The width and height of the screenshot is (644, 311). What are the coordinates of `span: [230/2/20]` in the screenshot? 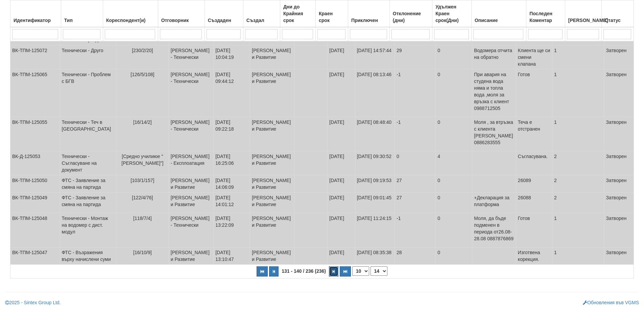 It's located at (143, 50).